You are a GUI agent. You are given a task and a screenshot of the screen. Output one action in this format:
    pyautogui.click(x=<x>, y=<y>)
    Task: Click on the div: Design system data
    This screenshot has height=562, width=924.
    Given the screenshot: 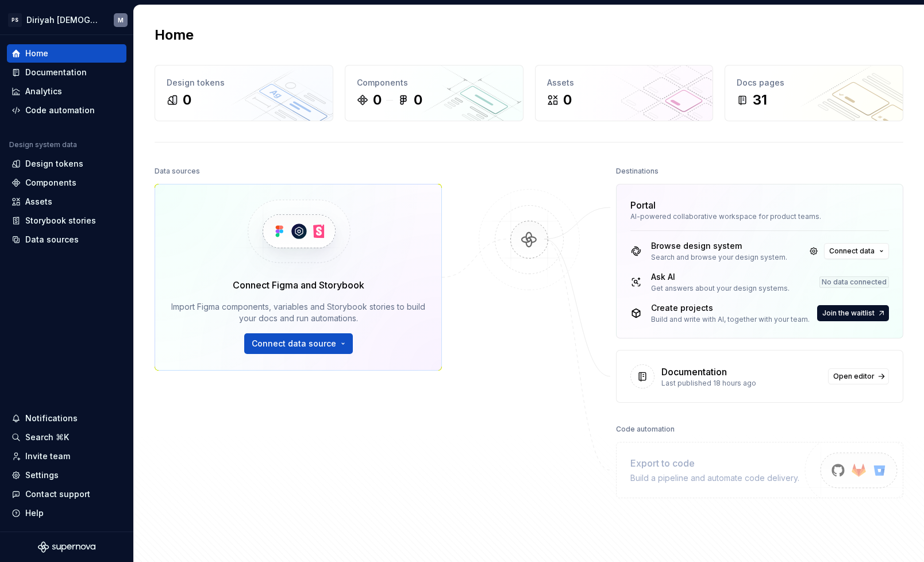 What is the action you would take?
    pyautogui.click(x=43, y=145)
    